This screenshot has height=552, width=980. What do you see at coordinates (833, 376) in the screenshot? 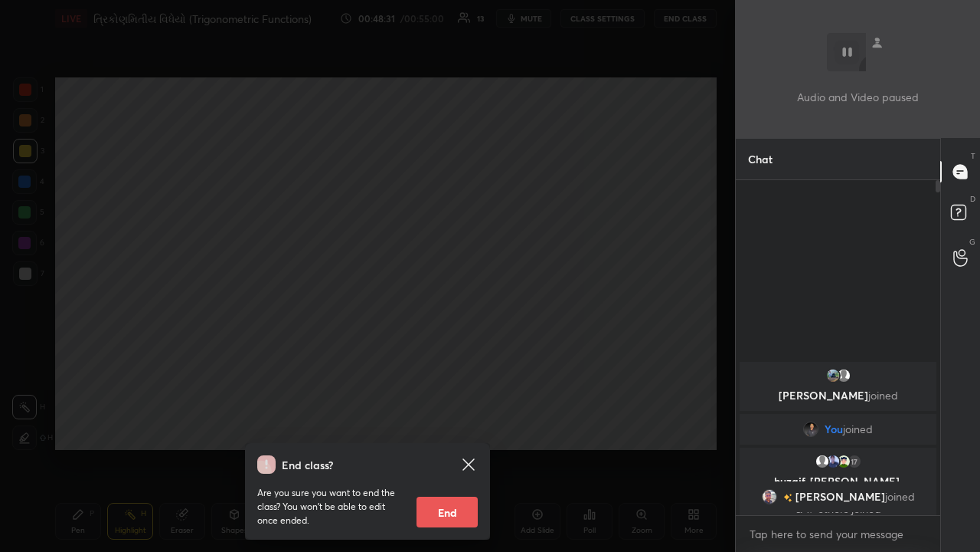
I see `img: 3` at bounding box center [833, 376].